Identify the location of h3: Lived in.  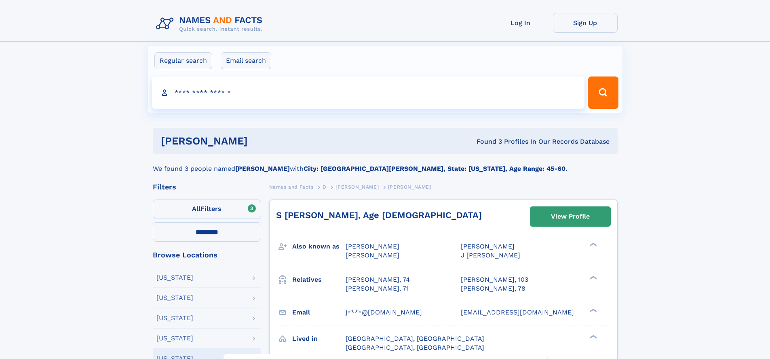
(319, 338).